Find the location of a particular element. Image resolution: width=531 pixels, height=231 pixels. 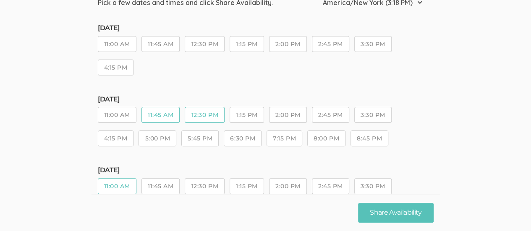

button: 8:45 PM is located at coordinates (370, 139).